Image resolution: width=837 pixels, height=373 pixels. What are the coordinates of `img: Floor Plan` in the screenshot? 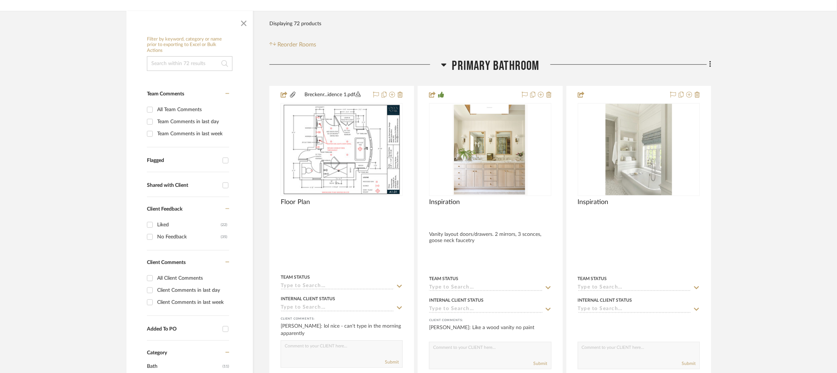 It's located at (342, 149).